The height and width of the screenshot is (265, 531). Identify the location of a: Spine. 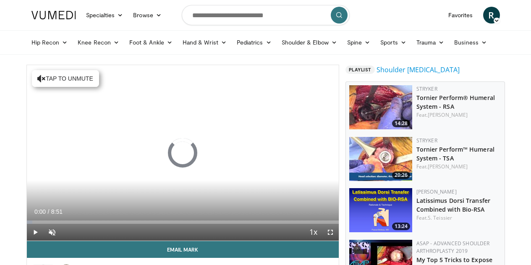
(359, 42).